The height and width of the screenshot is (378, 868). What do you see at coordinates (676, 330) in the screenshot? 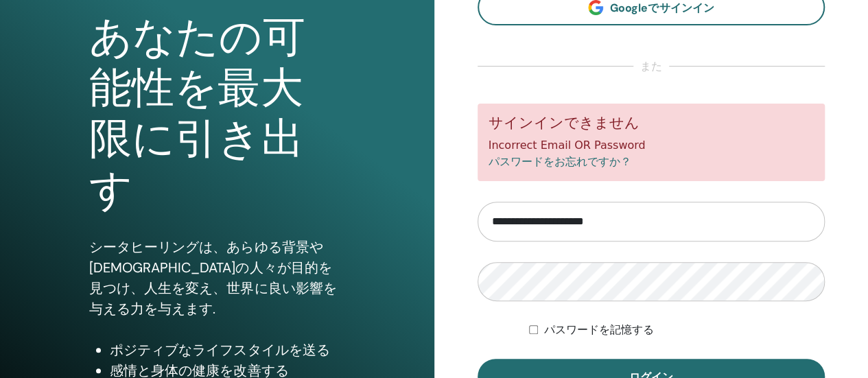
I see `div: Keep me authenticated indefinitely or until I manually logout` at bounding box center [676, 330].